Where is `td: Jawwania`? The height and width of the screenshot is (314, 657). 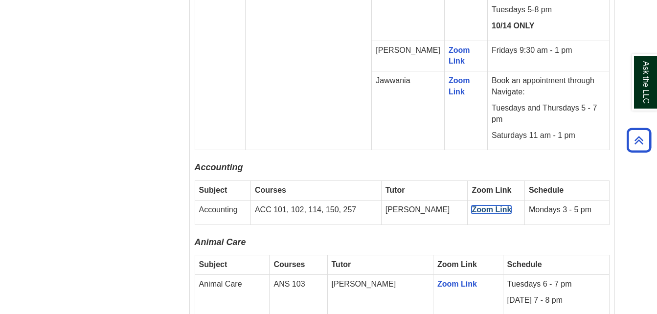 td: Jawwania is located at coordinates (408, 111).